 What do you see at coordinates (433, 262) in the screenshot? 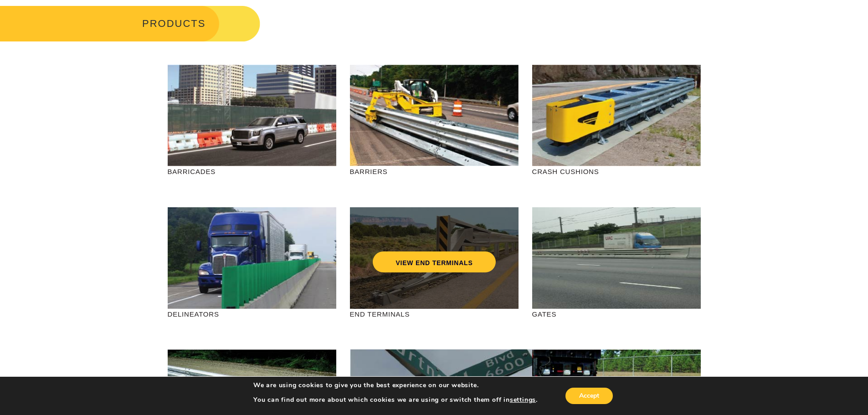
I see `a: VIEW END TERMINALS` at bounding box center [433, 262].